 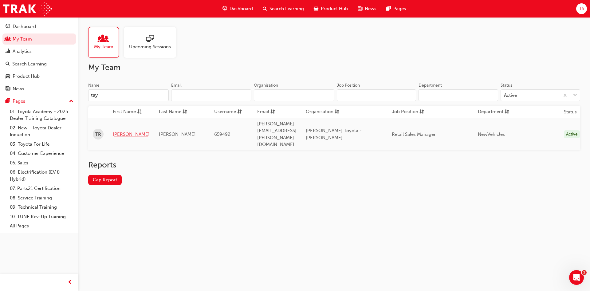 I want to click on span: Department, so click(x=490, y=112).